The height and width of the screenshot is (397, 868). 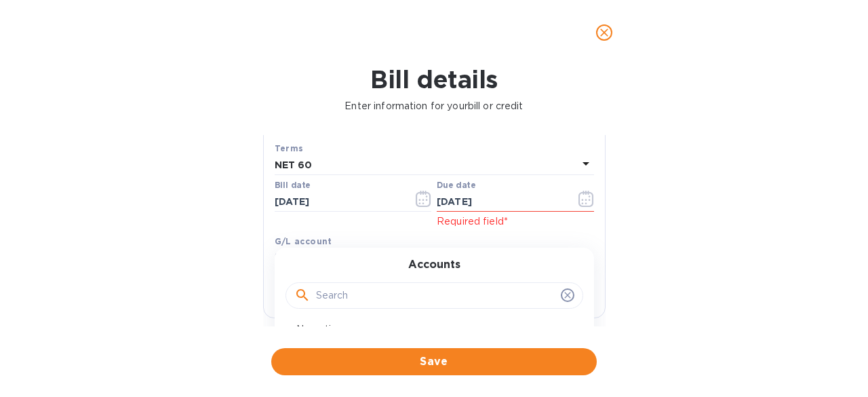 I want to click on p: Select G/L account, so click(x=321, y=257).